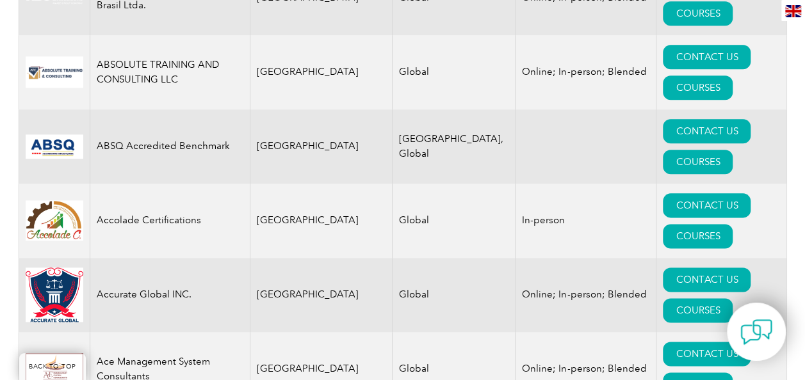  I want to click on td: ABSOLUTE TRAINING AND CONSULTING LLC, so click(170, 72).